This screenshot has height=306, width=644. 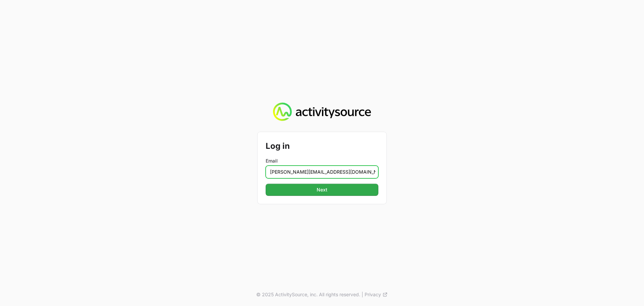 What do you see at coordinates (376, 294) in the screenshot?
I see `a: Privacy` at bounding box center [376, 294].